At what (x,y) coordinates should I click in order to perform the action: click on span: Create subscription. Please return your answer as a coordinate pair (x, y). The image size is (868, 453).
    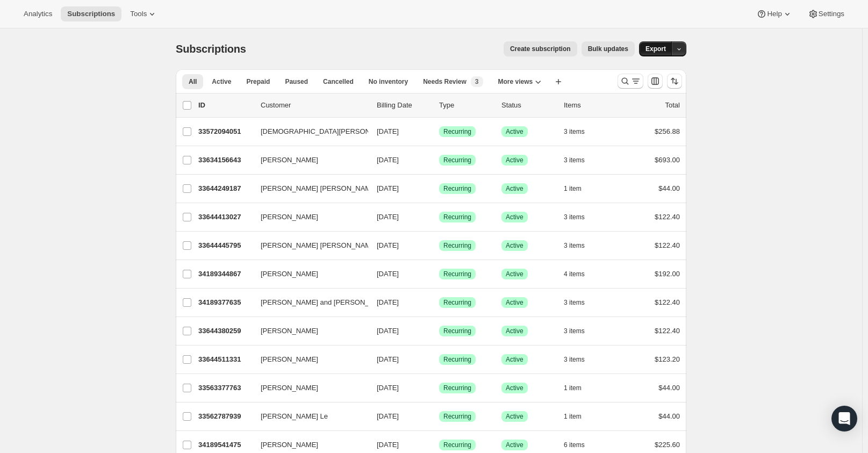
    Looking at the image, I should click on (540, 49).